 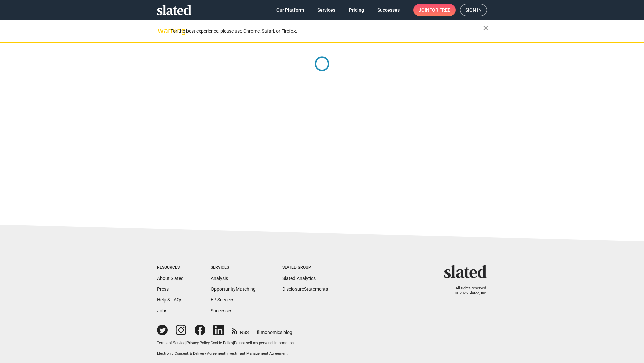 What do you see at coordinates (356, 10) in the screenshot?
I see `a: Pricing` at bounding box center [356, 10].